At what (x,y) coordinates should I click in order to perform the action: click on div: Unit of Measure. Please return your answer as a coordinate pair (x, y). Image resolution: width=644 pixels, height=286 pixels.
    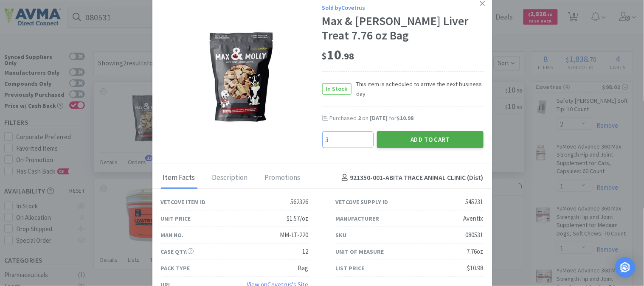
    Looking at the image, I should click on (360, 252).